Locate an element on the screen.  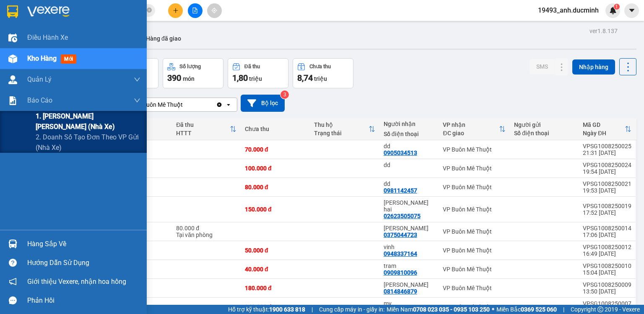
button: caret-down is located at coordinates (631, 11).